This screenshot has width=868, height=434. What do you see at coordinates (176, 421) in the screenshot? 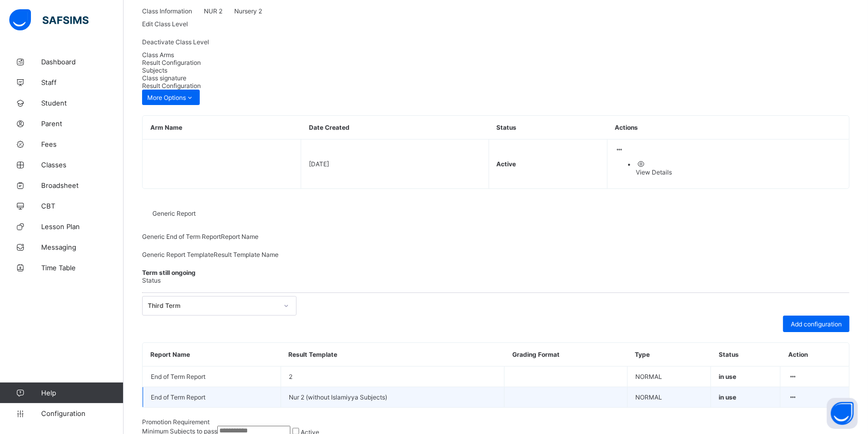
I see `span: Promotion Requirement` at bounding box center [176, 421].